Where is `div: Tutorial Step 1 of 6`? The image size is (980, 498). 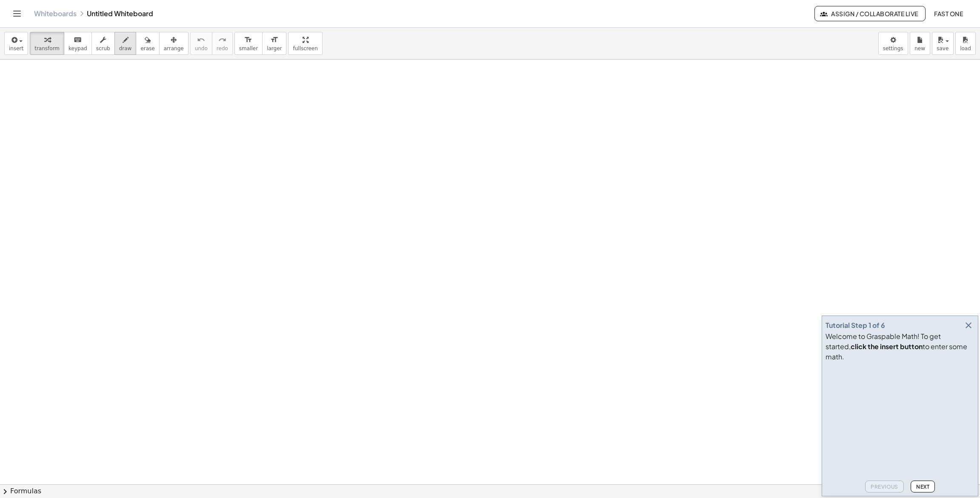 div: Tutorial Step 1 of 6 is located at coordinates (855, 325).